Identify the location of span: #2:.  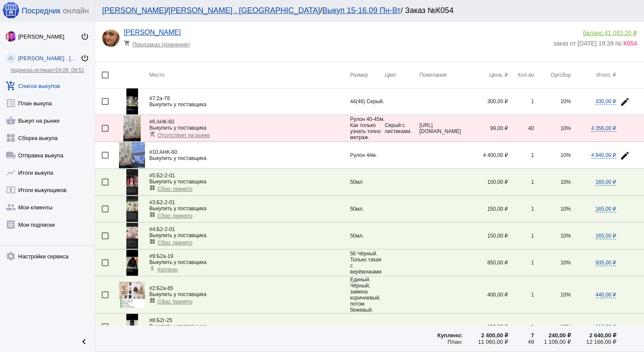
(153, 288).